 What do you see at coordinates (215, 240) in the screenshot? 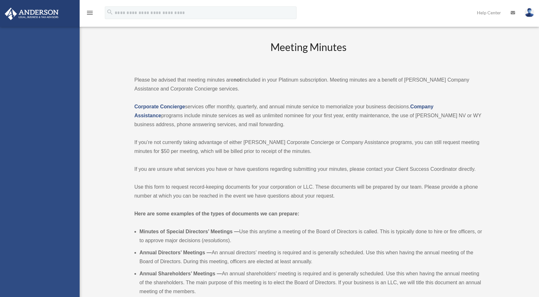
I see `em: resolutions` at bounding box center [215, 240].